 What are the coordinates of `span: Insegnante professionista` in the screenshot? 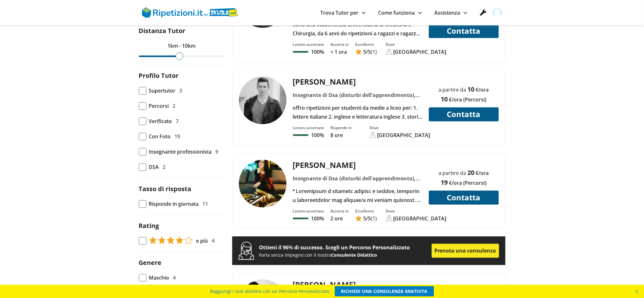 It's located at (180, 152).